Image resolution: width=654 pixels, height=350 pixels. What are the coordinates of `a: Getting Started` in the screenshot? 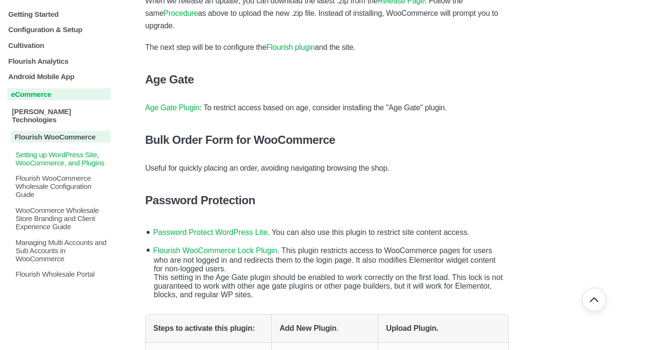 It's located at (59, 13).